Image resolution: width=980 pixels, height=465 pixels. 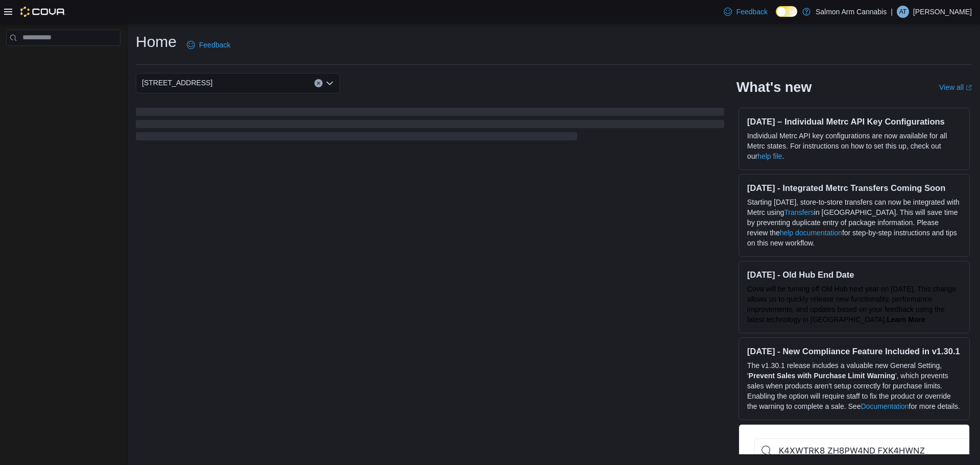 I want to click on a: help file, so click(x=769, y=156).